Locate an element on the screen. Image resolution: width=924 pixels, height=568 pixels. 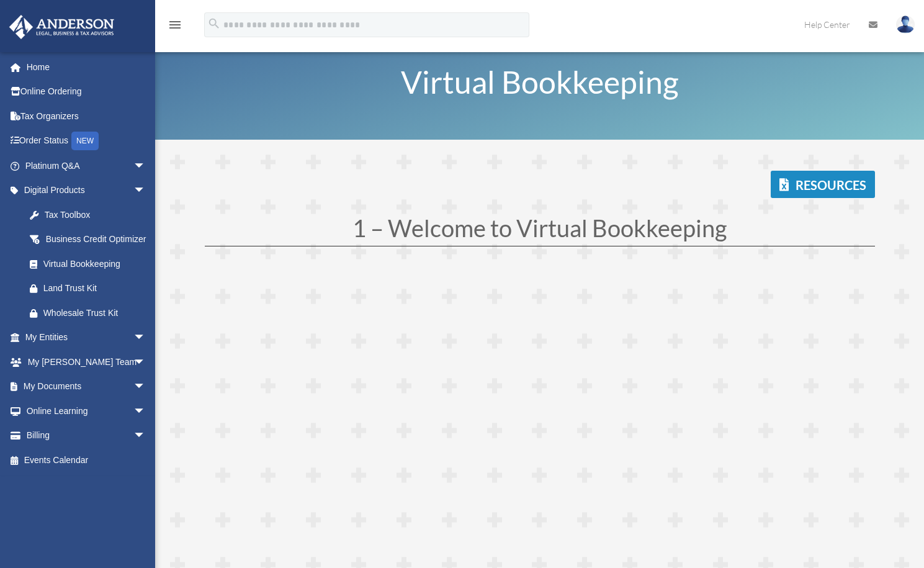
div: NEW is located at coordinates (84, 141).